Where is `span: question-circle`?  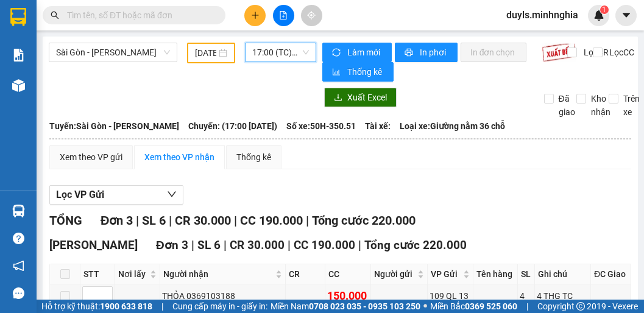
span: question-circle is located at coordinates (18, 238).